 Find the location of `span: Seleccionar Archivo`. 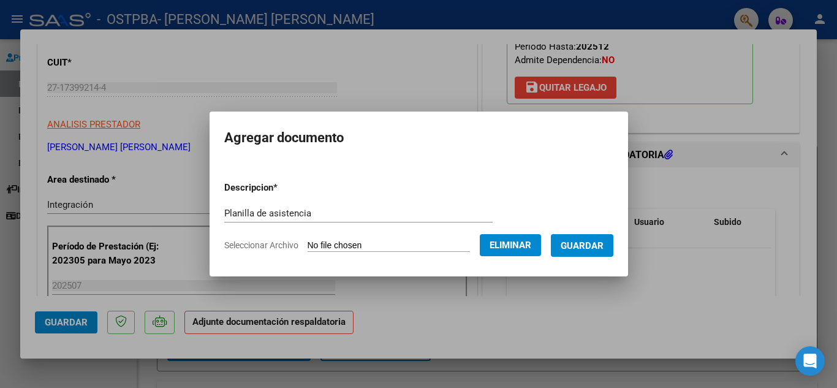

span: Seleccionar Archivo is located at coordinates (261, 245).